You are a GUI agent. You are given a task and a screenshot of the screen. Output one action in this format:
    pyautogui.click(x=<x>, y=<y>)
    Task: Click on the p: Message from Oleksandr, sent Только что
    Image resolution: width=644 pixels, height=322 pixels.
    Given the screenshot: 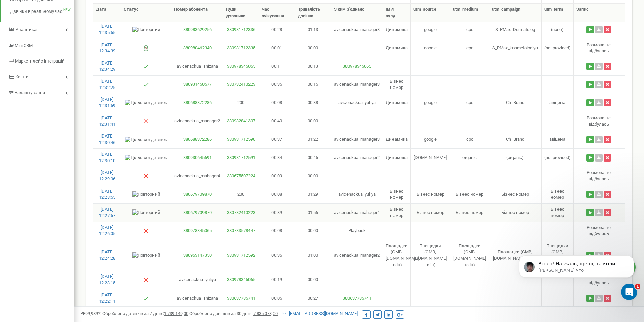 What is the action you would take?
    pyautogui.click(x=73, y=29)
    